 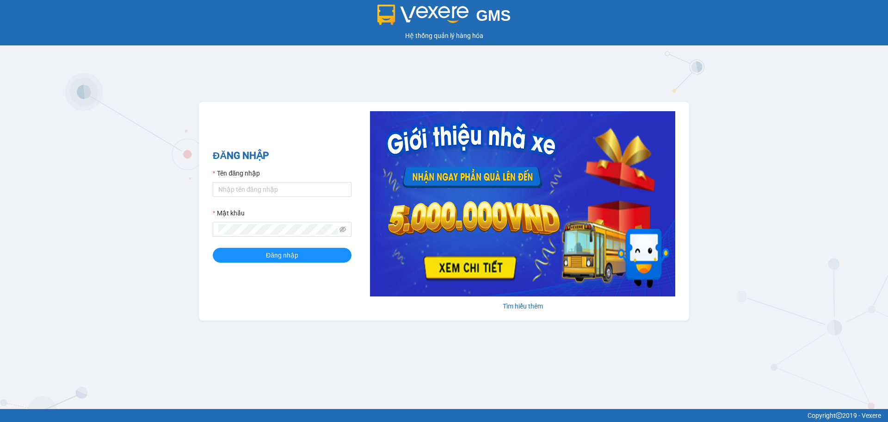 I want to click on div: Hệ thống quản lý hàng hóa, so click(x=444, y=36).